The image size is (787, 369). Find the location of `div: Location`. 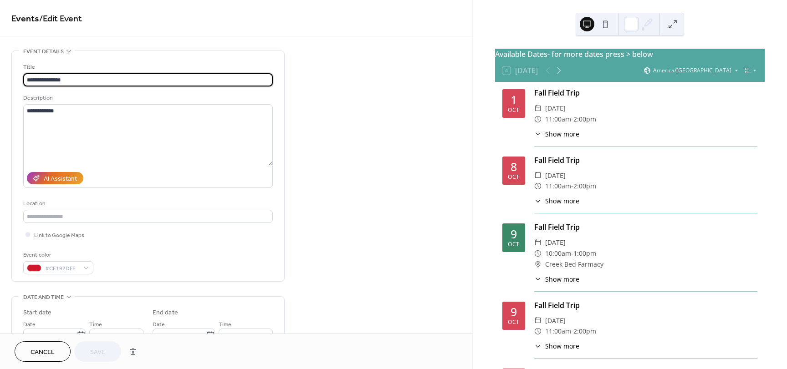

div: Location is located at coordinates (147, 204).